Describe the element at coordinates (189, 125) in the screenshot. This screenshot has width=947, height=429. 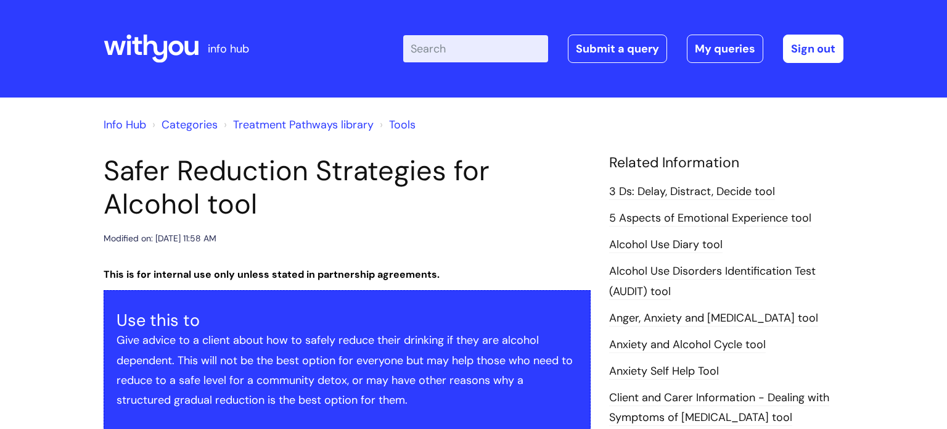
I see `a: Categories` at that location.